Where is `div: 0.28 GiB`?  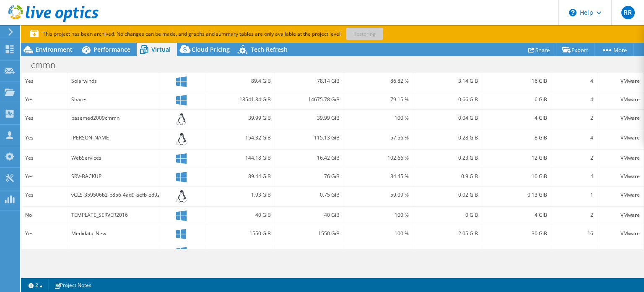 div: 0.28 GiB is located at coordinates (448, 138).